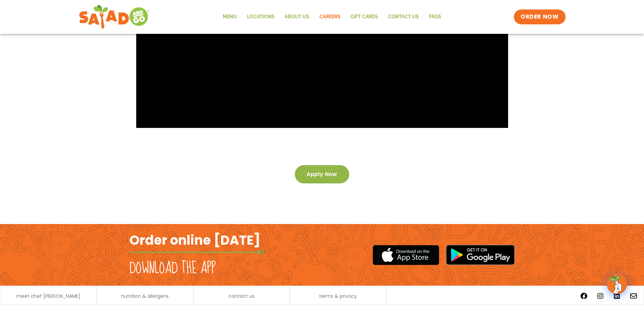  What do you see at coordinates (406, 255) in the screenshot?
I see `img: appstore` at bounding box center [406, 255].